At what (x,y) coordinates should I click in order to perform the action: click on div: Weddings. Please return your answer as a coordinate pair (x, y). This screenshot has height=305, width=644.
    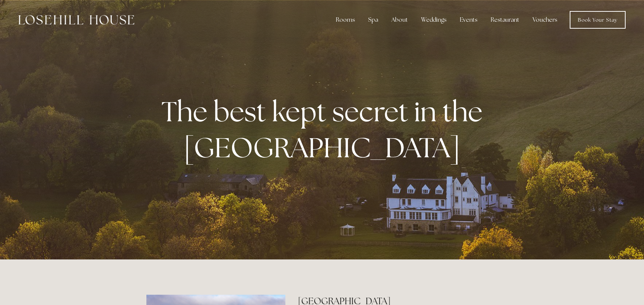
    Looking at the image, I should click on (434, 20).